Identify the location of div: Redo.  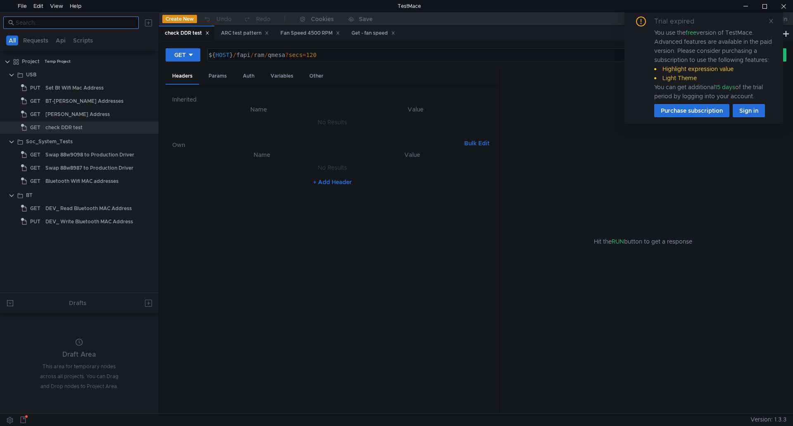
(263, 19).